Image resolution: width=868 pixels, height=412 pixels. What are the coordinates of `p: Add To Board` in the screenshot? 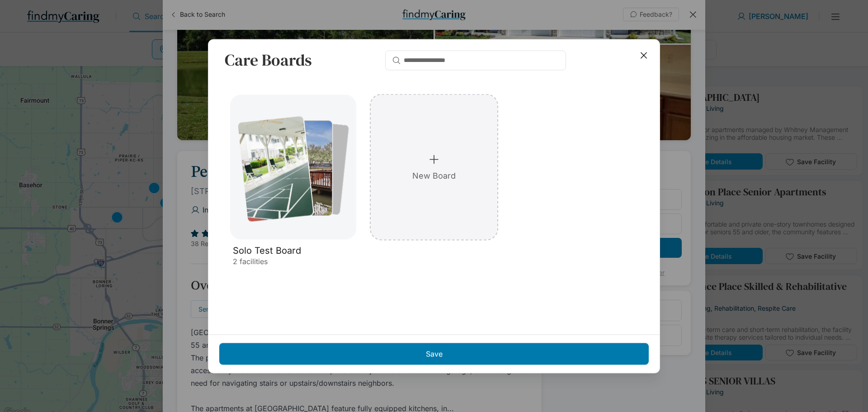 It's located at (293, 167).